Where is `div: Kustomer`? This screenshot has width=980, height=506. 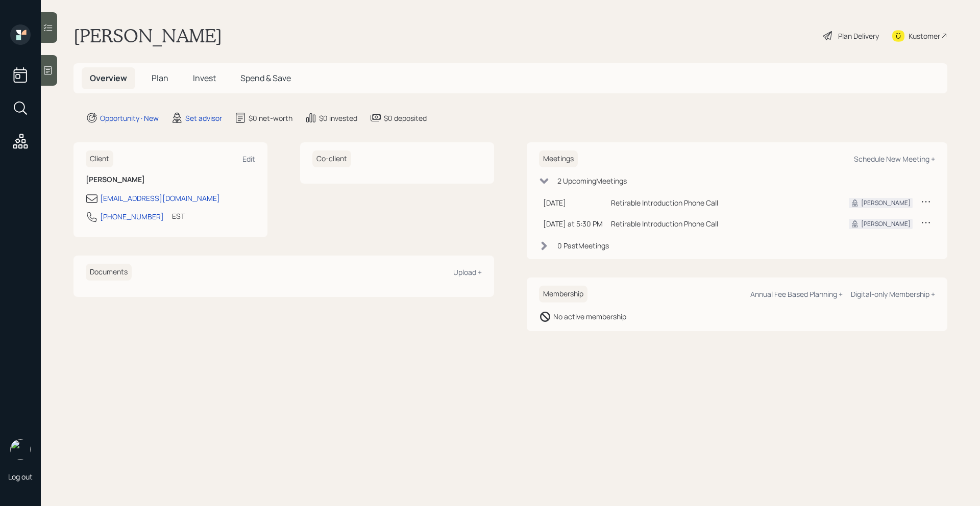
div: Kustomer is located at coordinates (924, 36).